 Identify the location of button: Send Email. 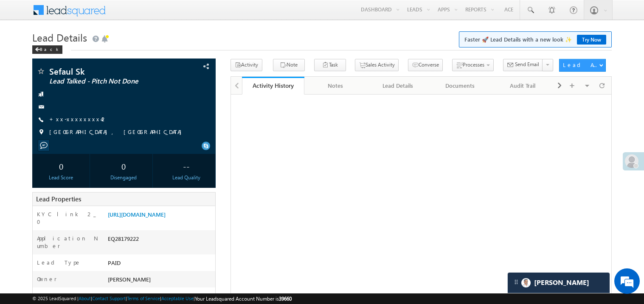
(523, 65).